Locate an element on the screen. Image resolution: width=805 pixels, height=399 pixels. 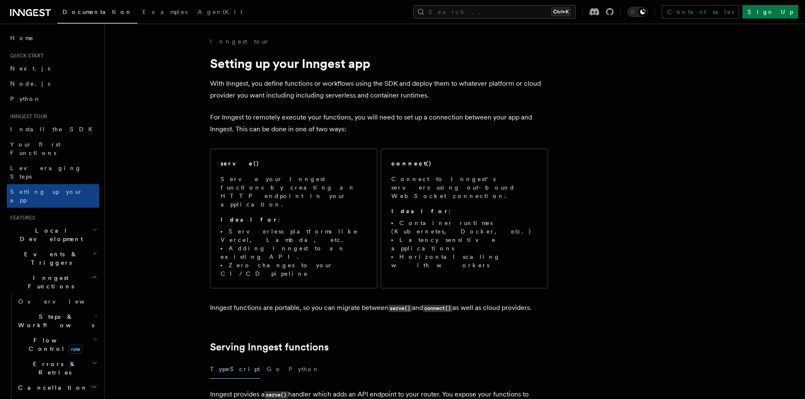
span: Next.js is located at coordinates (30, 68).